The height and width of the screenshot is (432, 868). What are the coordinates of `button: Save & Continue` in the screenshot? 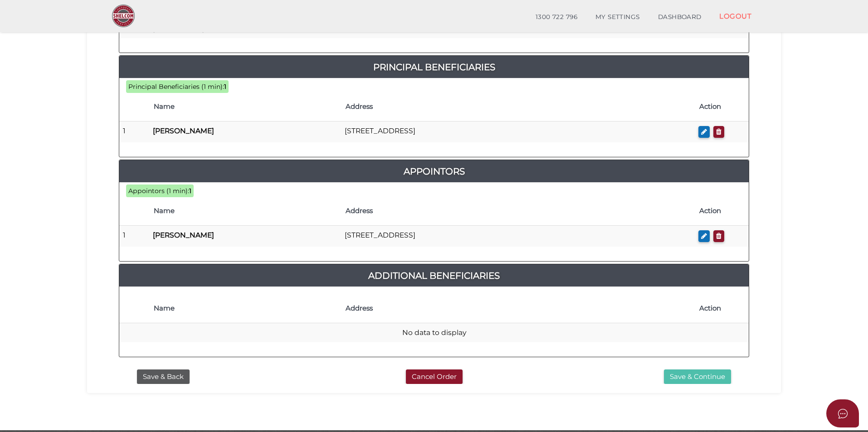 It's located at (698, 377).